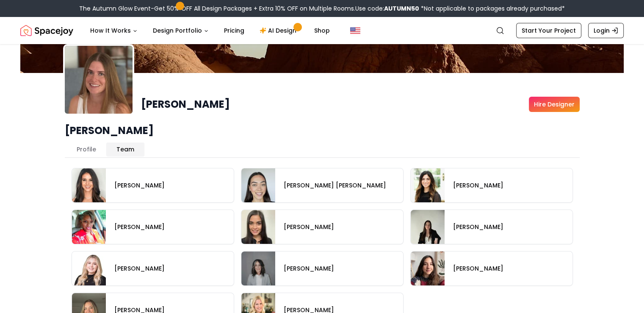 This screenshot has height=313, width=644. I want to click on img: United States, so click(355, 31).